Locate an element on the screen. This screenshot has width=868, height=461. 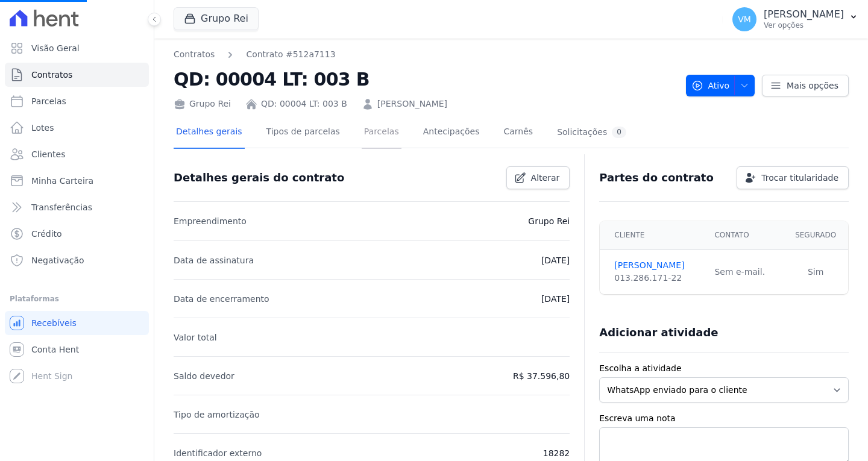
span: Crédito is located at coordinates (47, 234).